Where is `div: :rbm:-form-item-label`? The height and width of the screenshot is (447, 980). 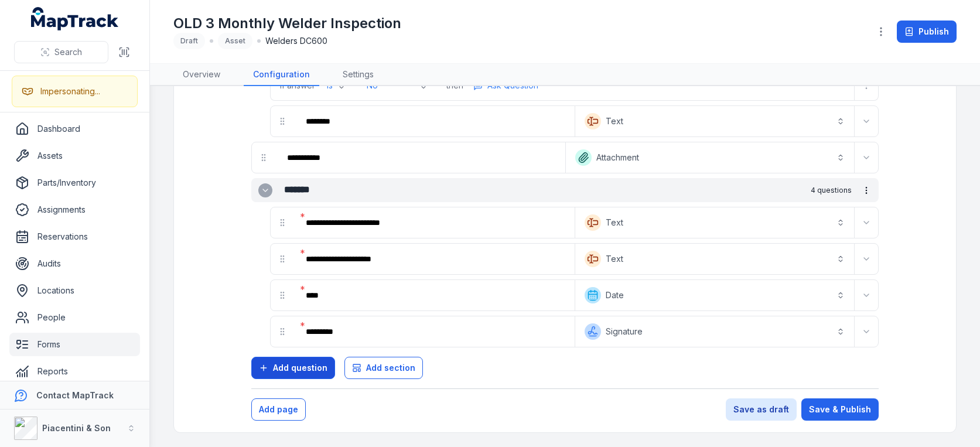
div: :rbm:-form-item-label is located at coordinates (434, 122).